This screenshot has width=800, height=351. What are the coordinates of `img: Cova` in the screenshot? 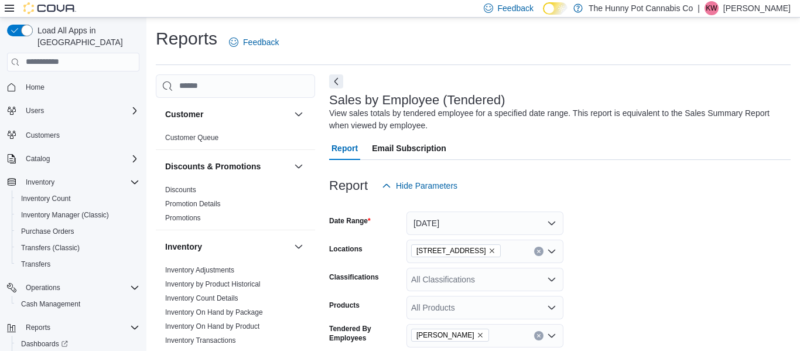 It's located at (50, 8).